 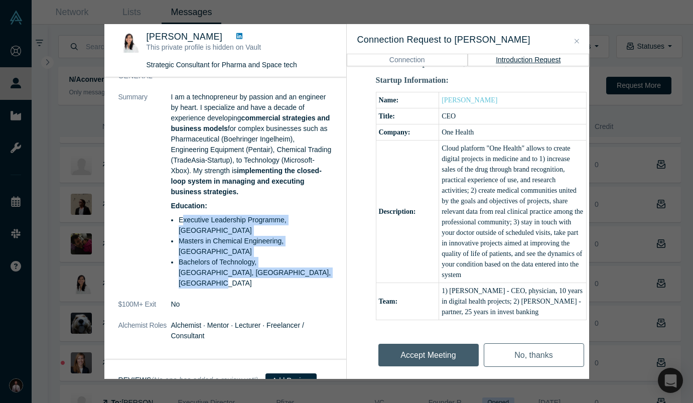 I want to click on td: Cloud platform "One Health" allows to create digital projects in medicine and to 1) increase sale..., so click(x=512, y=211).